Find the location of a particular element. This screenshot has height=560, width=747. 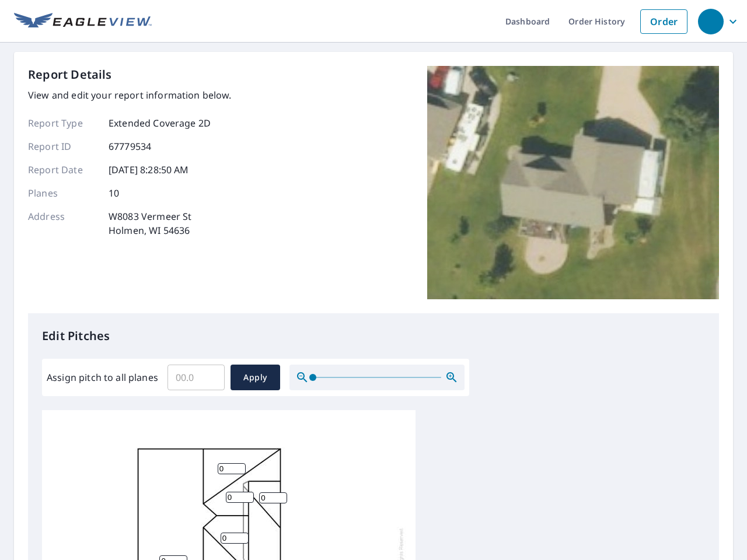

p: Address is located at coordinates (63, 224).